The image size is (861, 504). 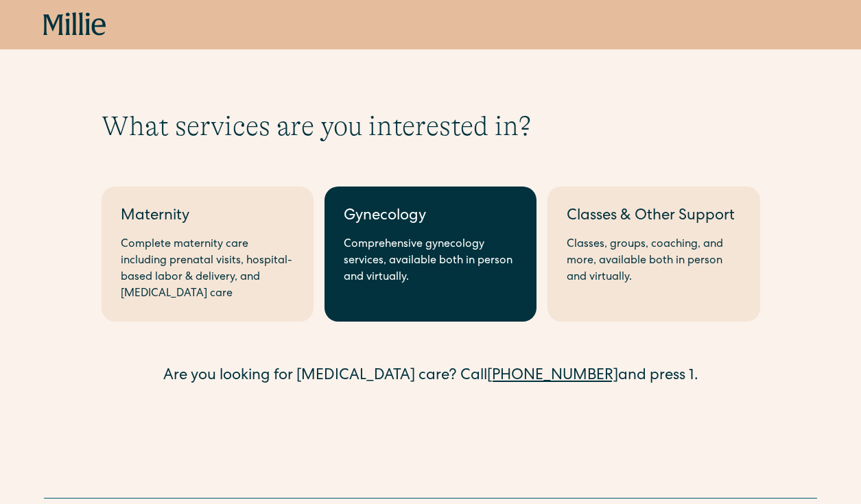 What do you see at coordinates (431, 126) in the screenshot?
I see `h1: What services are you interested in?` at bounding box center [431, 126].